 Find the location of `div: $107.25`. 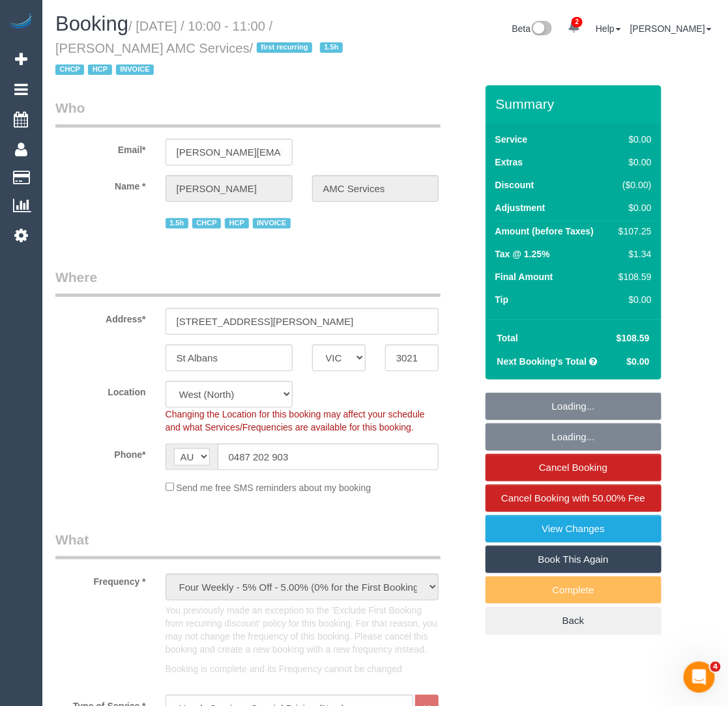

div: $107.25 is located at coordinates (632, 232).